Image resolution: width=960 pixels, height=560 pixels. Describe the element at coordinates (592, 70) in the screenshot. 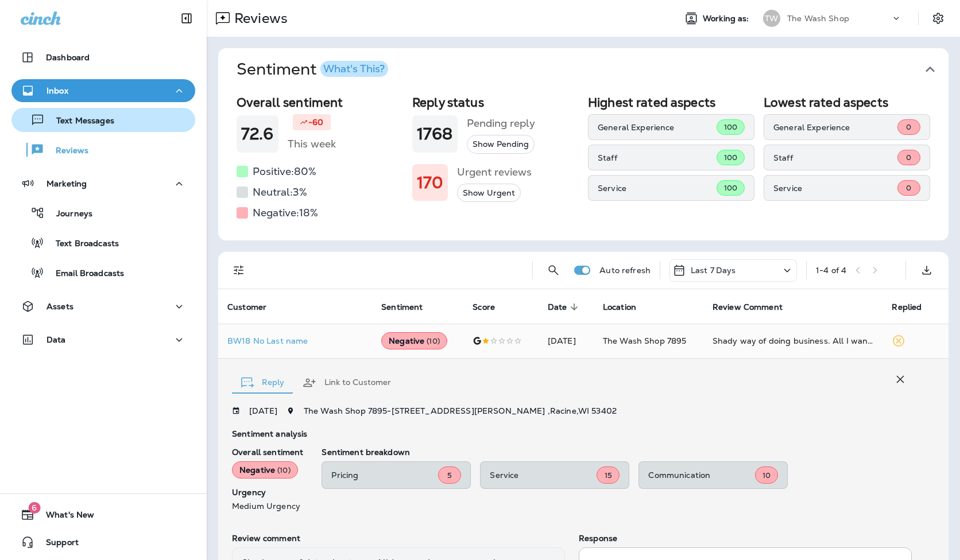

I see `button: SentimentWhat's This?` at that location.